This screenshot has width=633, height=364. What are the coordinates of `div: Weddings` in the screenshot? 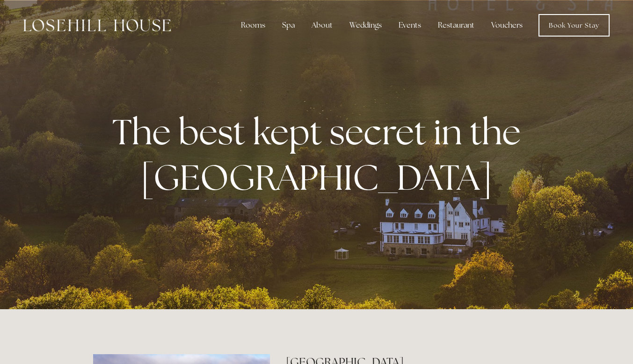 It's located at (365, 25).